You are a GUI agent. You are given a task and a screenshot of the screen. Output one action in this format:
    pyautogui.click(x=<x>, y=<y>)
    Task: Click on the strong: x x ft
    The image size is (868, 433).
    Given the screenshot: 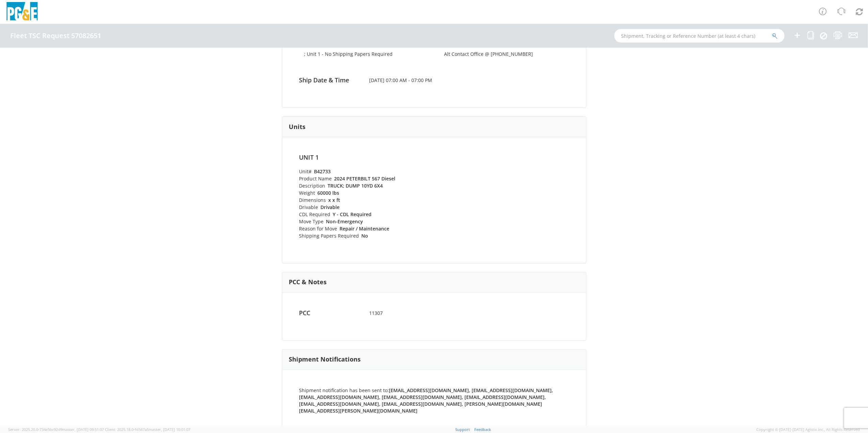 What is the action you would take?
    pyautogui.click(x=334, y=200)
    